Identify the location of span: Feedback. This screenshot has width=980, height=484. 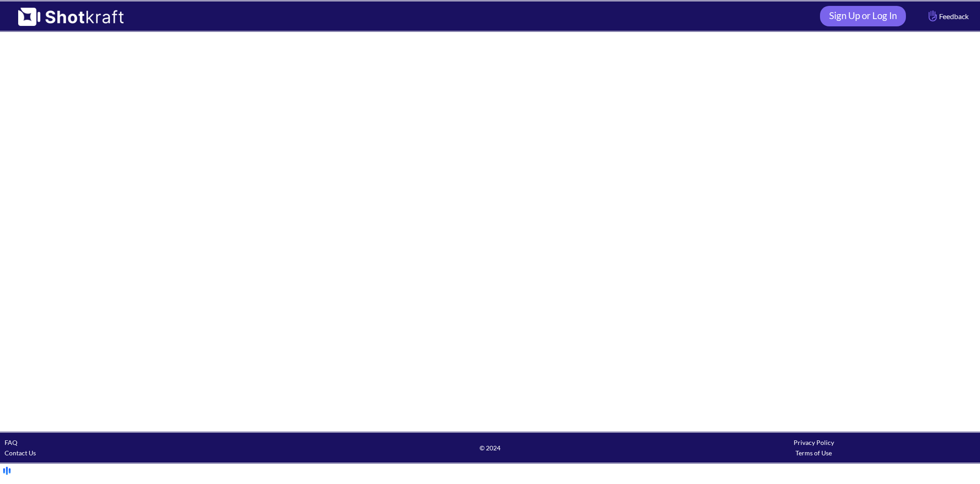
(947, 16).